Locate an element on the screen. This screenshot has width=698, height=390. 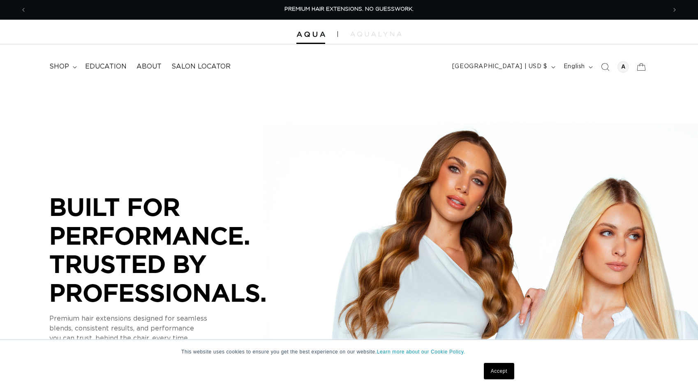
summary: shop is located at coordinates (62, 67).